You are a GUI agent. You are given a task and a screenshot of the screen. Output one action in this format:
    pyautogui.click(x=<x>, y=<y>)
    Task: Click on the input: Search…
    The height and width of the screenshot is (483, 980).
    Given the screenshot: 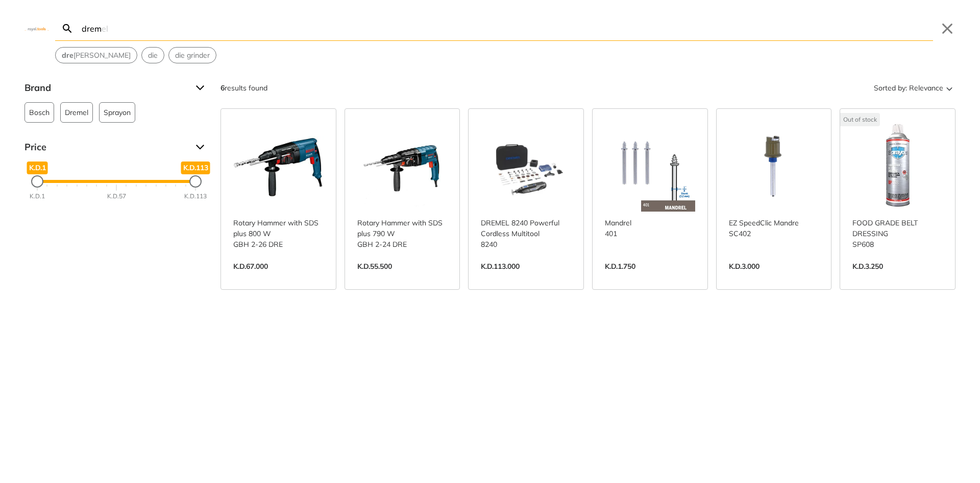 What is the action you would take?
    pyautogui.click(x=507, y=28)
    